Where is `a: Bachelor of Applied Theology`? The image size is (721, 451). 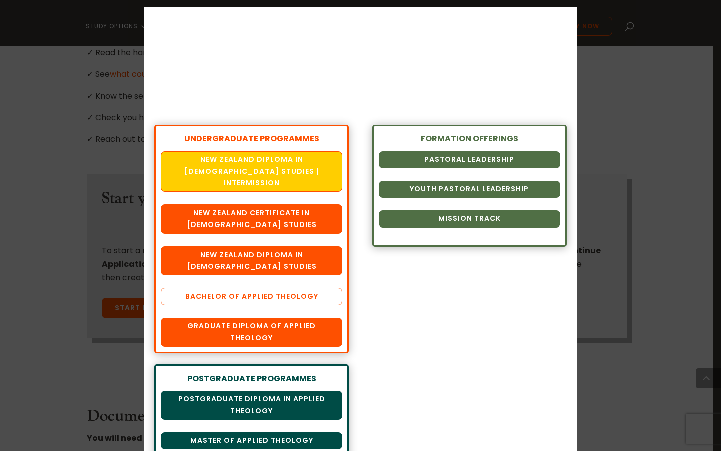 a: Bachelor of Applied Theology is located at coordinates (252, 296).